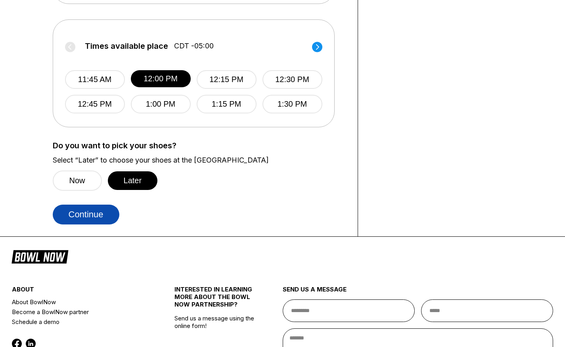 The width and height of the screenshot is (565, 347). I want to click on button: 1:15 PM, so click(226, 104).